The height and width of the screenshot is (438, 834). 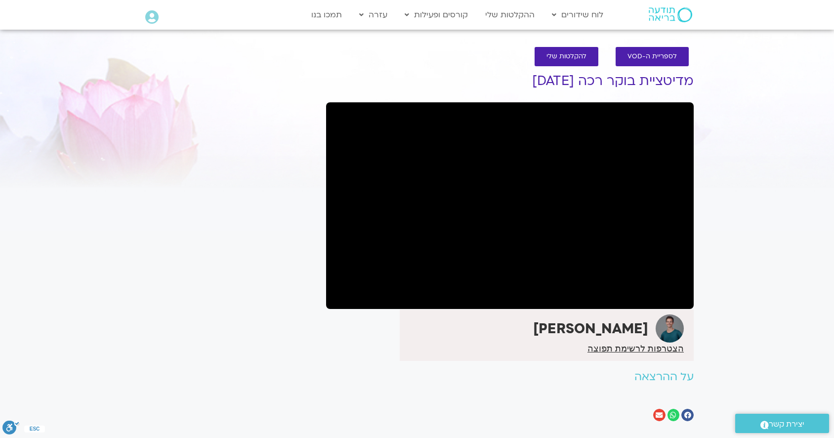 I want to click on span: יצירת קשר, so click(x=787, y=424).